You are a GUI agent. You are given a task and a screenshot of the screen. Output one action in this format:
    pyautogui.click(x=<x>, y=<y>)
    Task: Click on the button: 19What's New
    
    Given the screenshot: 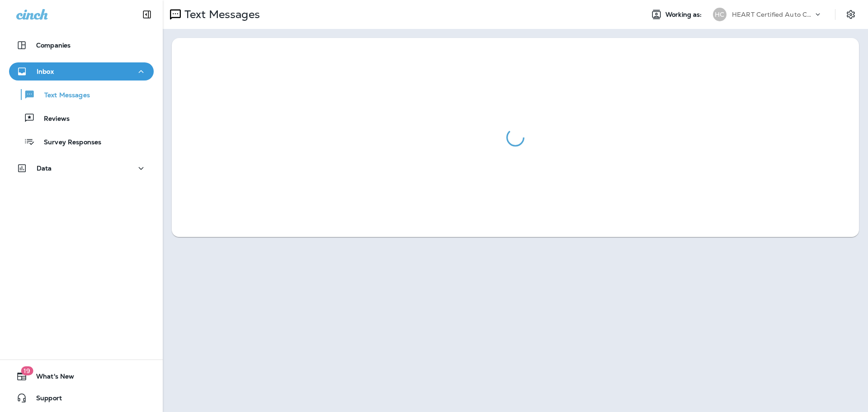 What is the action you would take?
    pyautogui.click(x=81, y=376)
    